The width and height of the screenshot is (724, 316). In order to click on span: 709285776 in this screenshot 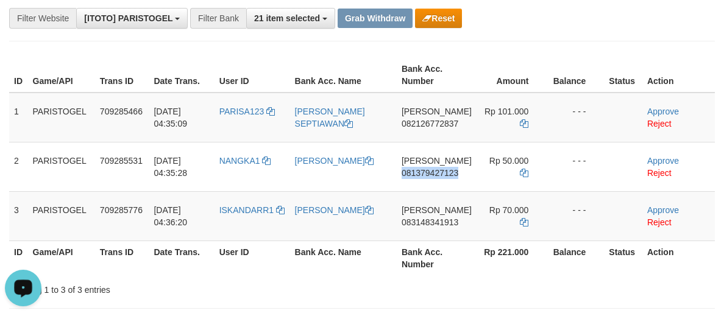, I will do `click(121, 210)`.